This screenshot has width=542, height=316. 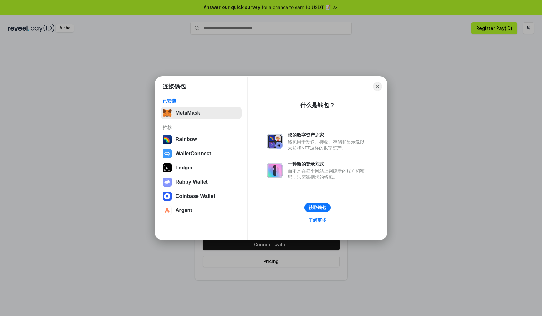 I want to click on button: Argent, so click(x=201, y=210).